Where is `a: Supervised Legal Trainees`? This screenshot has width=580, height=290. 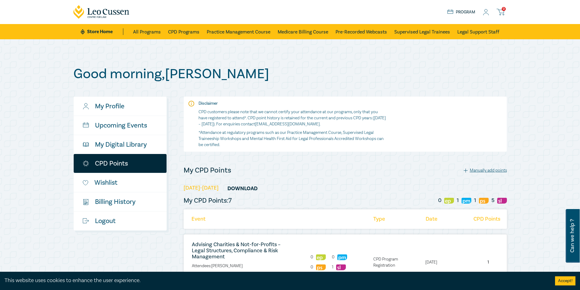 a: Supervised Legal Trainees is located at coordinates (422, 32).